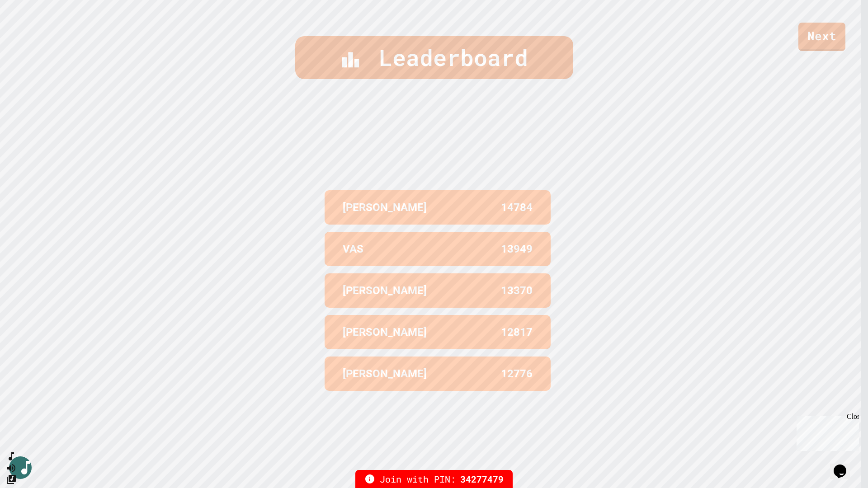  Describe the element at coordinates (482, 479) in the screenshot. I see `span: 34277479` at that location.